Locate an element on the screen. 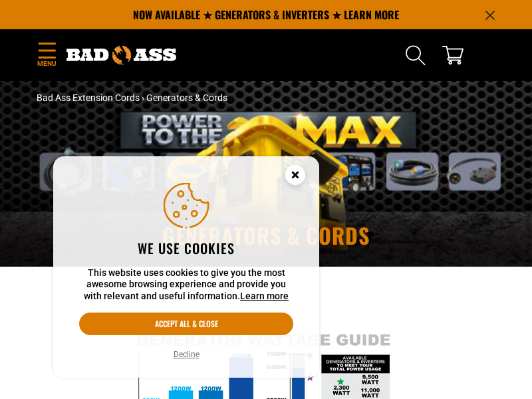 This screenshot has width=532, height=399. span: Generators & Cords is located at coordinates (187, 98).